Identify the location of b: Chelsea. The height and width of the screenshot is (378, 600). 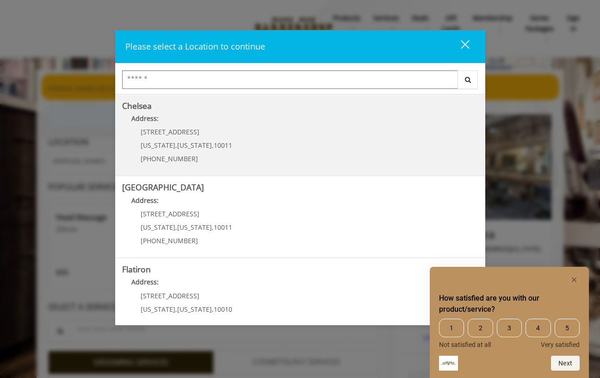
(137, 105).